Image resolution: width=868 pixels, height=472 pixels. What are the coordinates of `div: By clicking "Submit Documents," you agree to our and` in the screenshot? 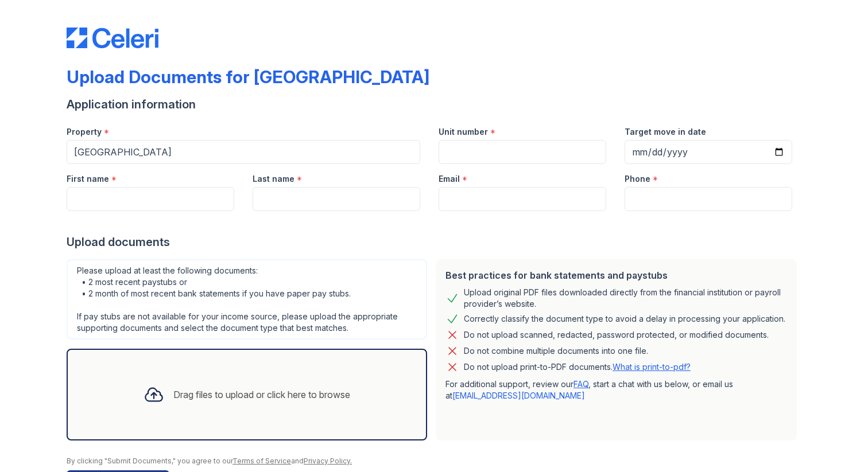 It's located at (434, 461).